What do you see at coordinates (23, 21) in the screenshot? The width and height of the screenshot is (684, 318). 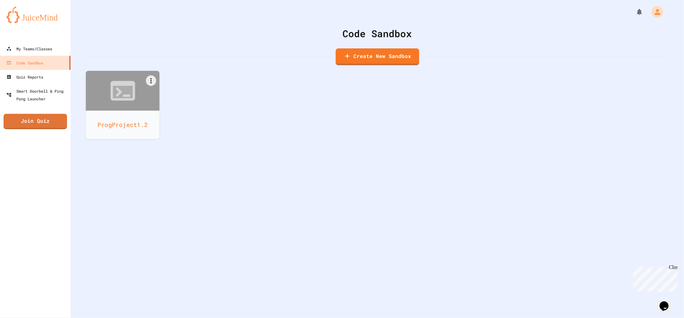 I see `div: Chat with us now!Close` at bounding box center [23, 21].